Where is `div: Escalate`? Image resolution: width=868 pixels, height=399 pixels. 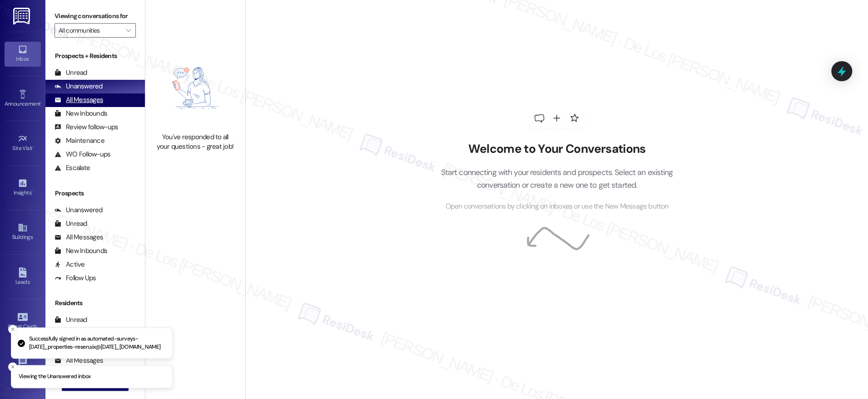
div: Escalate is located at coordinates (72, 168).